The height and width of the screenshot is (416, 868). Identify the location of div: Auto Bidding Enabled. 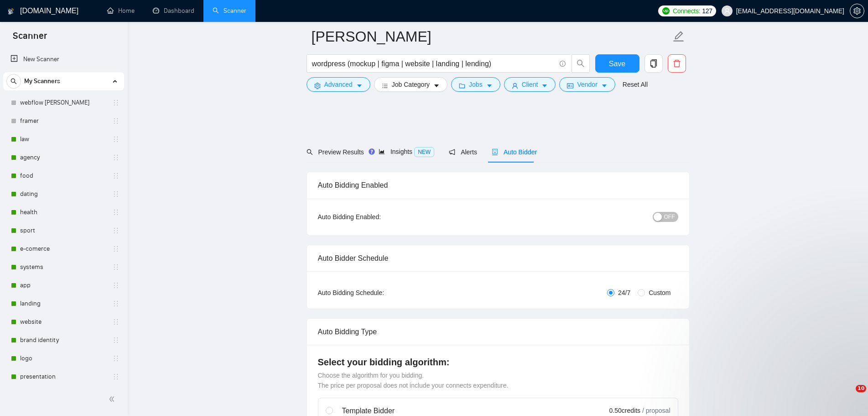
(498, 185).